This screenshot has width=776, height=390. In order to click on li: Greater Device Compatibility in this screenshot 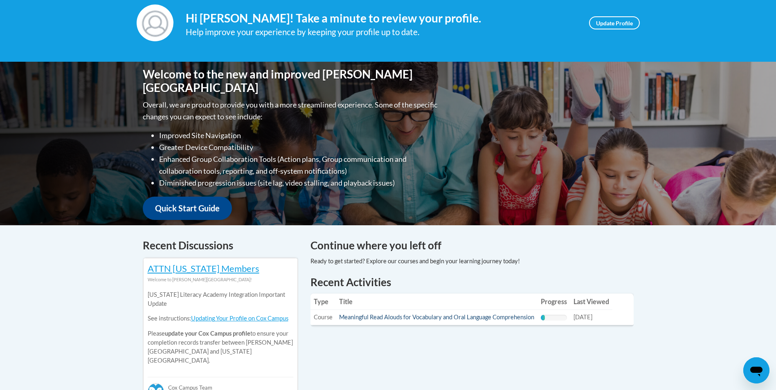, I will do `click(299, 147)`.